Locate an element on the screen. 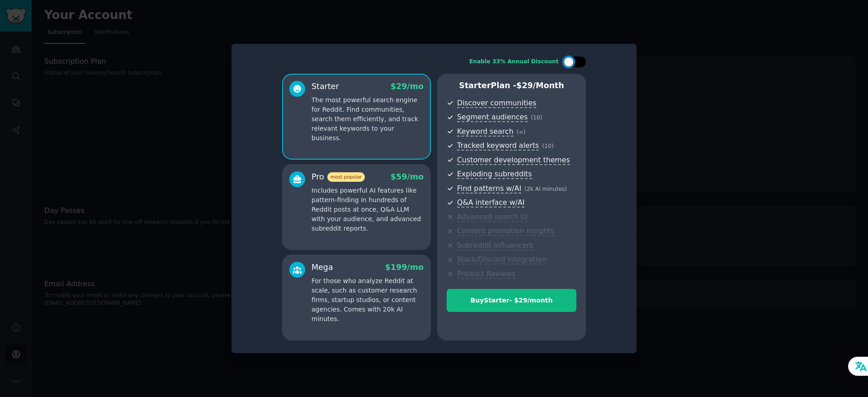  p: For those who analyze Reddit at scale, such as customer research firms, startup studios, or conte... is located at coordinates (367, 299).